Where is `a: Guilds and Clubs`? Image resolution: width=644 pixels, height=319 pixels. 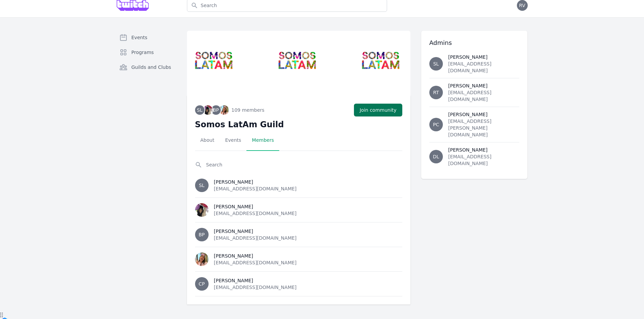 a: Guilds and Clubs is located at coordinates (146, 67).